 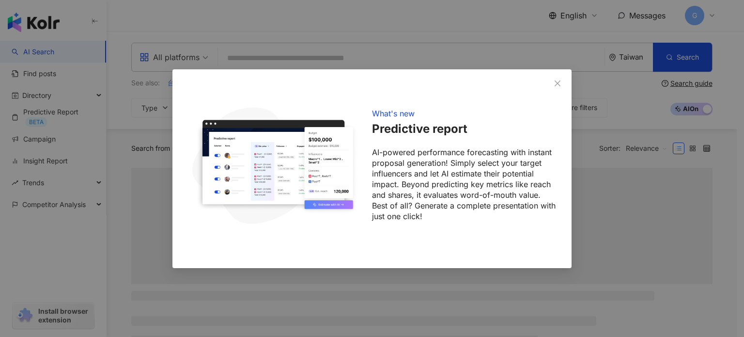 What do you see at coordinates (464, 129) in the screenshot?
I see `h1: Predictive report` at bounding box center [464, 129].